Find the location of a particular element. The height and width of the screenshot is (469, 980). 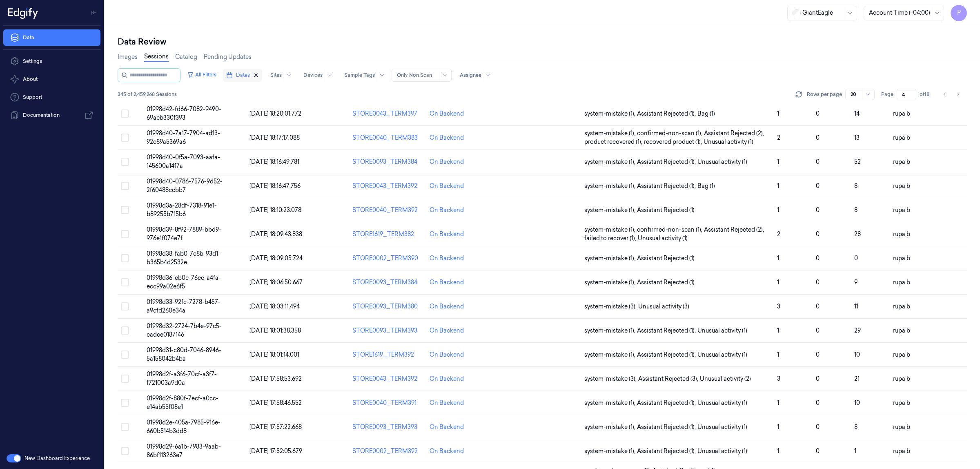

button: Dates is located at coordinates (243, 75).